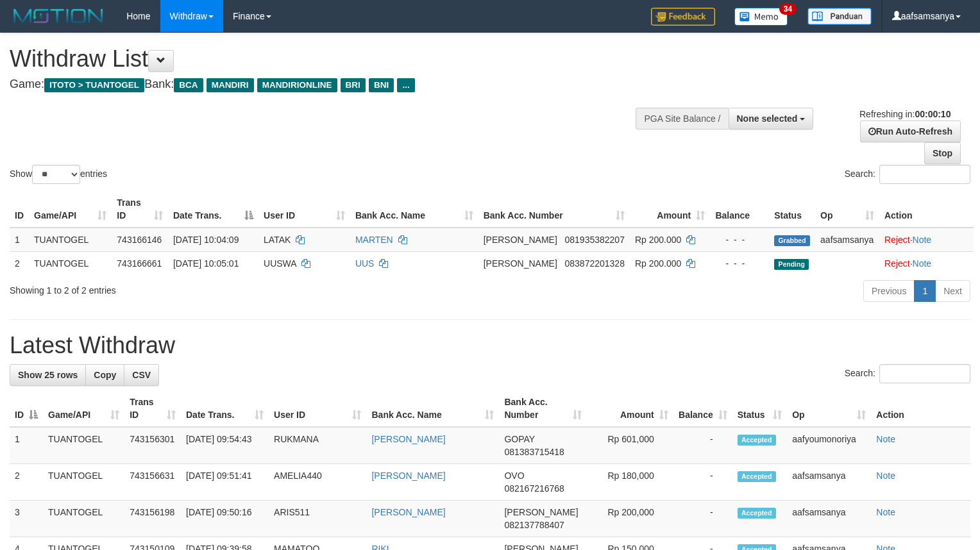 The image size is (980, 550). Describe the element at coordinates (739, 209) in the screenshot. I see `th: Balance` at that location.